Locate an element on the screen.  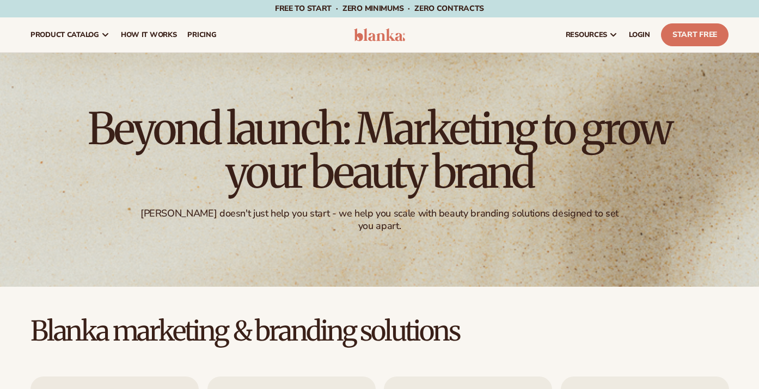
span: product catalog is located at coordinates (65, 35).